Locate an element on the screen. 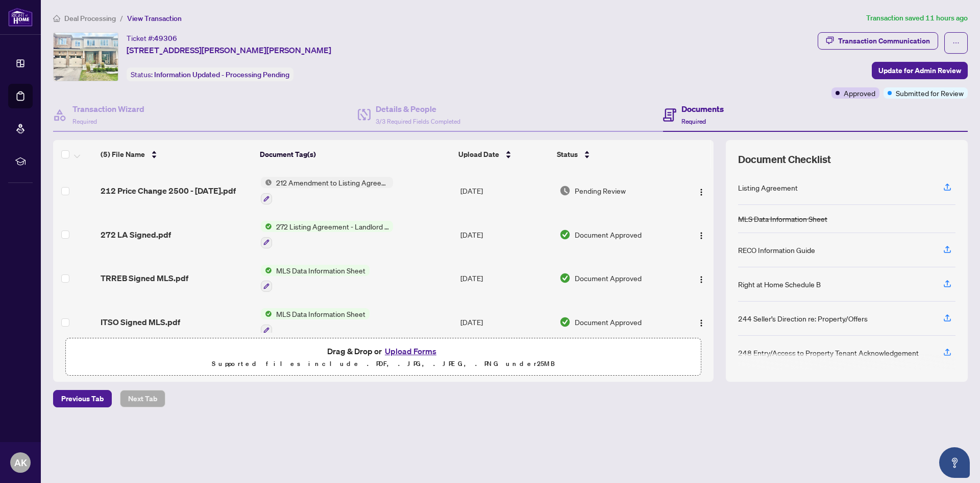  div: Status: is located at coordinates (210, 74).